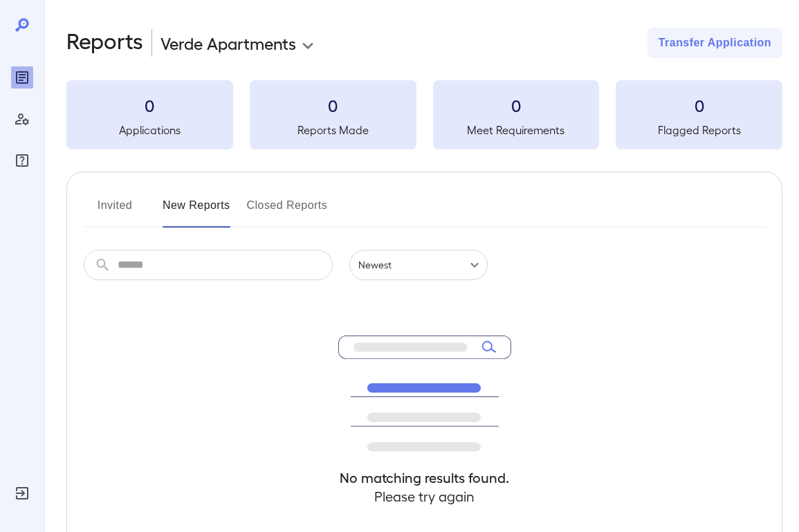 The height and width of the screenshot is (532, 799). What do you see at coordinates (22, 78) in the screenshot?
I see `div: Reports` at bounding box center [22, 78].